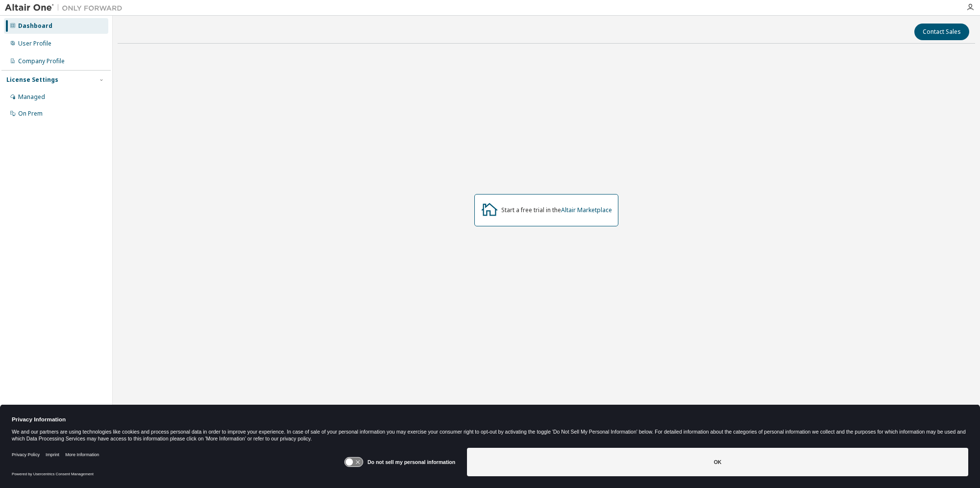  What do you see at coordinates (33, 80) in the screenshot?
I see `div: License Settings` at bounding box center [33, 80].